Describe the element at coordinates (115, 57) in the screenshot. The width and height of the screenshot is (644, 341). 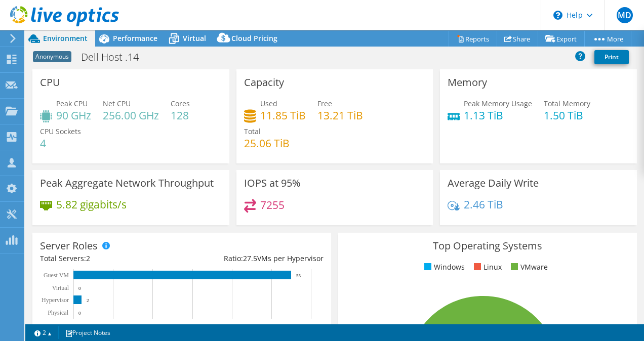
I see `h1: Dell Host .14` at that location.